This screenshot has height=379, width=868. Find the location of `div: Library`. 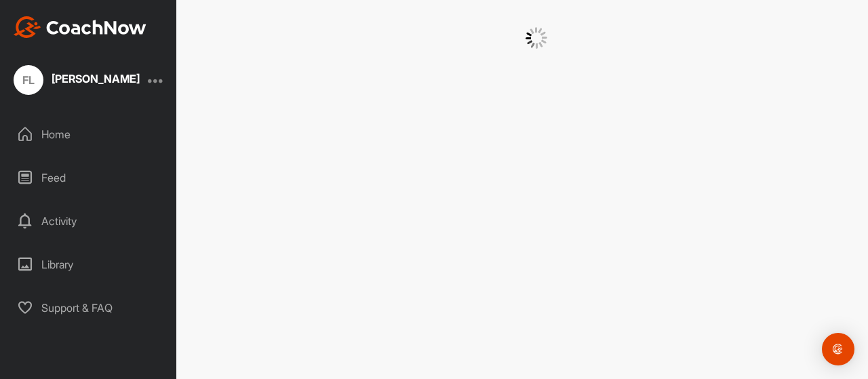

div: Library is located at coordinates (89, 264).